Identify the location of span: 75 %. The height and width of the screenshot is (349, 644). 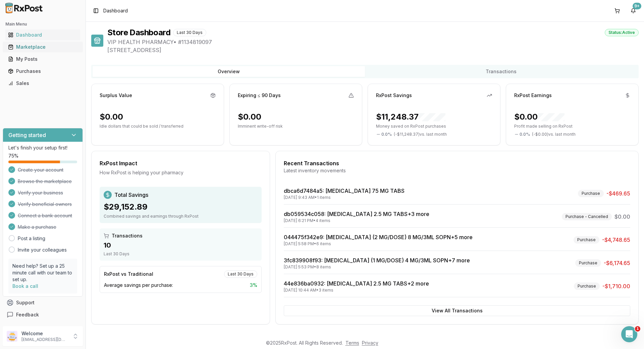
(13, 156).